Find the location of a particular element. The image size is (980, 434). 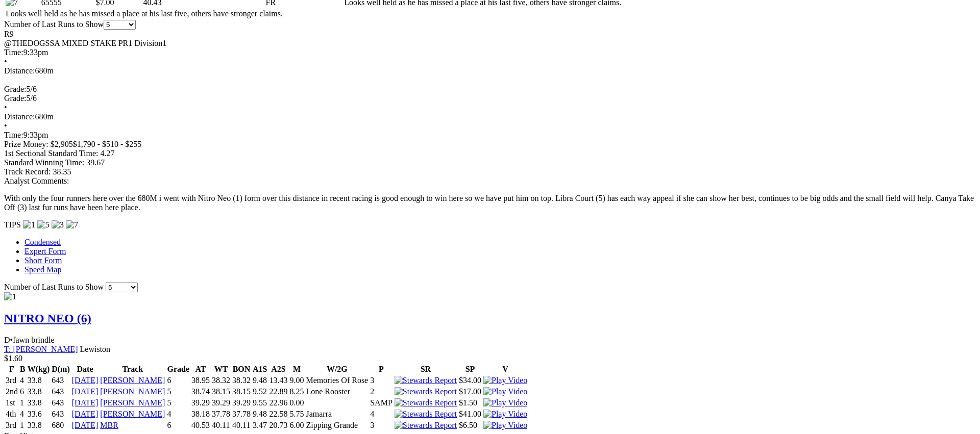

td: $17.00 is located at coordinates (470, 392).